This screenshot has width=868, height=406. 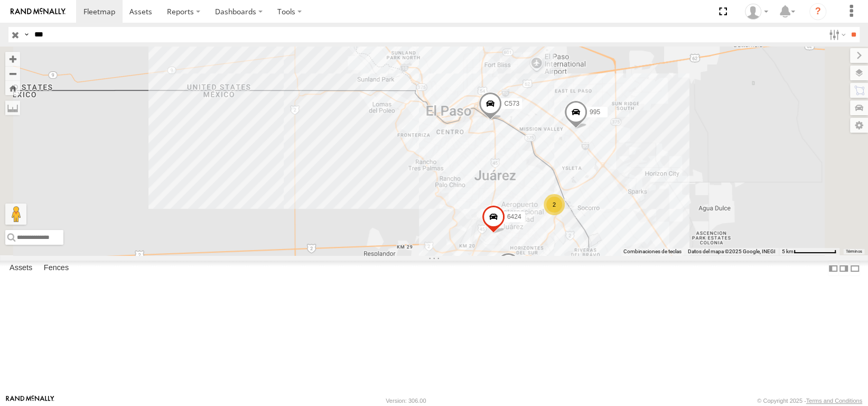 What do you see at coordinates (554, 205) in the screenshot?
I see `div: 2` at bounding box center [554, 205].